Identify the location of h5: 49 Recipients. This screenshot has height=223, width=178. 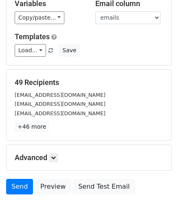
(89, 82).